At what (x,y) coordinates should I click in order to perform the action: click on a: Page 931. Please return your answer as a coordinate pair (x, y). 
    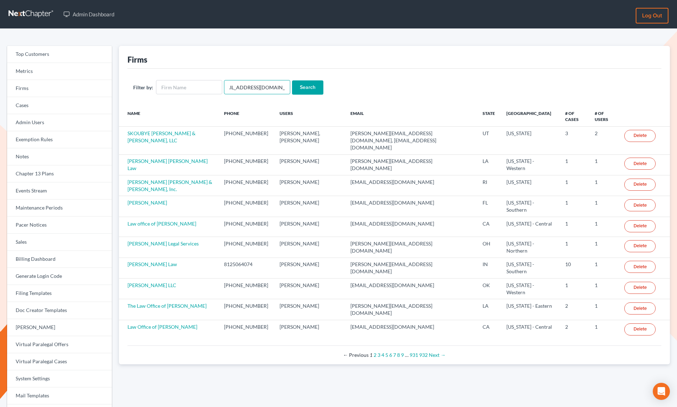
    Looking at the image, I should click on (414, 355).